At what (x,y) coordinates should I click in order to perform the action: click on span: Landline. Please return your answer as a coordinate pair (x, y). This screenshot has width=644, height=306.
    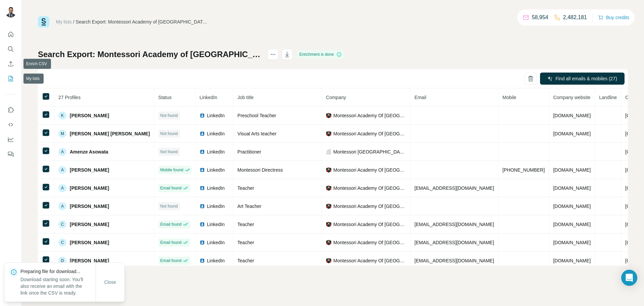
    Looking at the image, I should click on (608, 97).